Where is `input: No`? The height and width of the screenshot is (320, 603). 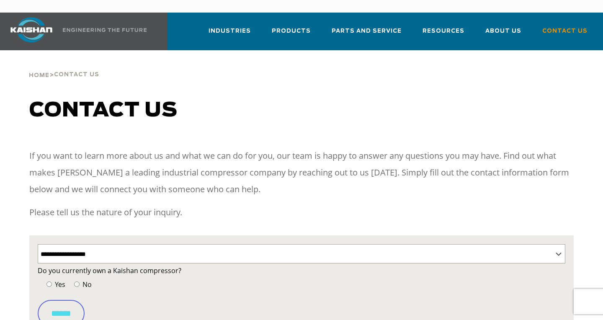
input: No is located at coordinates (77, 284).